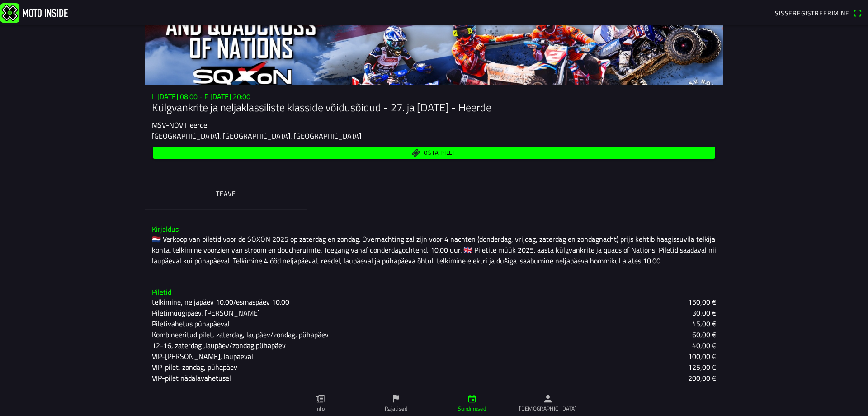 The width and height of the screenshot is (868, 416). Describe the element at coordinates (194, 367) in the screenshot. I see `font: VIP-pilet, zondag, pühapäev` at that location.